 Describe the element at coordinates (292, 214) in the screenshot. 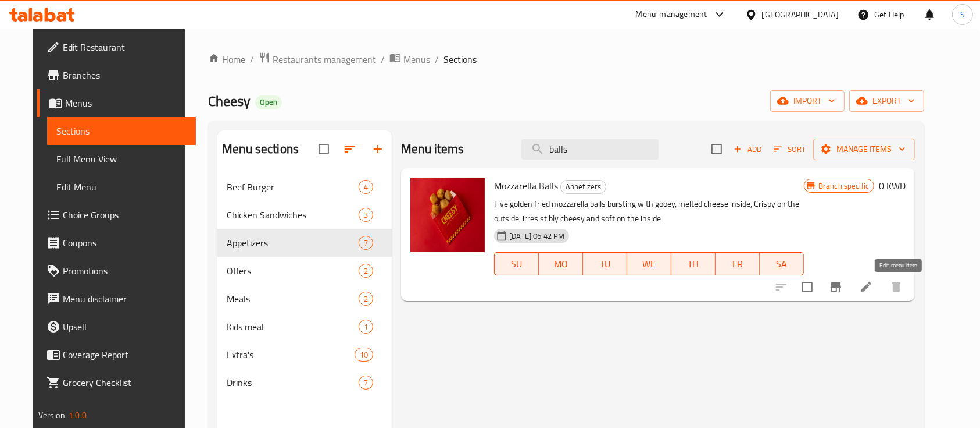

I see `span: Chicken Sandwiches` at that location.